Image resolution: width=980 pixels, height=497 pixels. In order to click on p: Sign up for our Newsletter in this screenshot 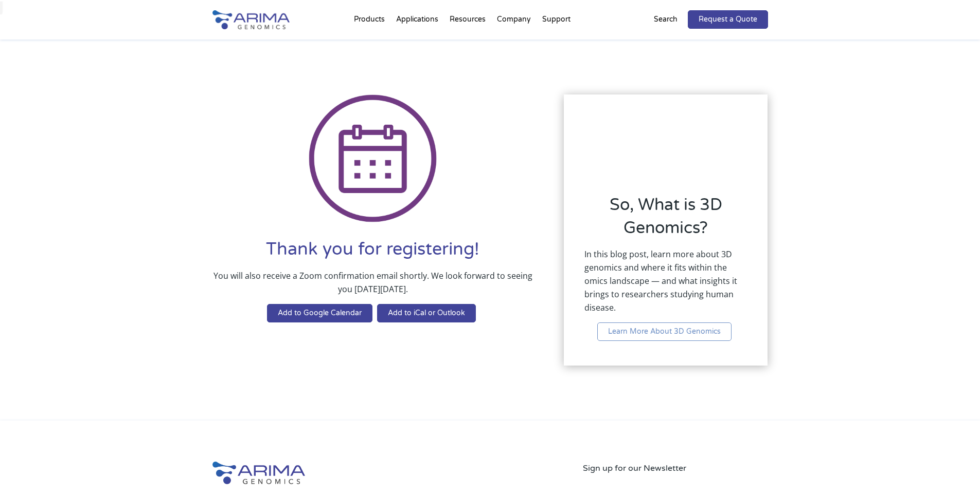, I will do `click(676, 468)`.